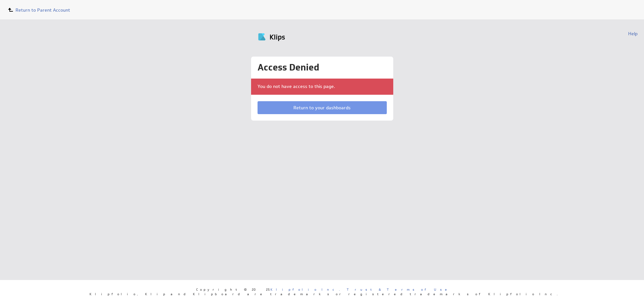 This screenshot has height=302, width=644. What do you see at coordinates (322, 67) in the screenshot?
I see `h1: Access Denied` at bounding box center [322, 67].